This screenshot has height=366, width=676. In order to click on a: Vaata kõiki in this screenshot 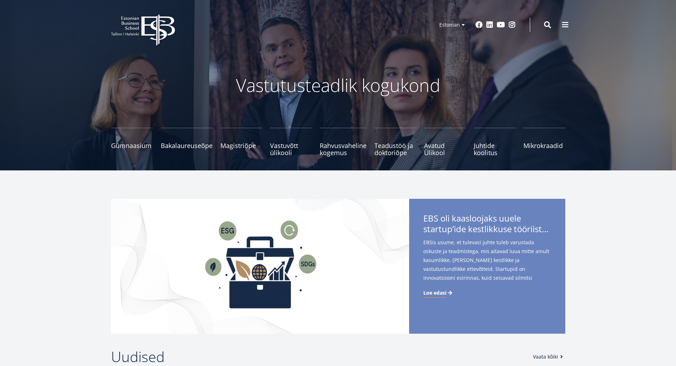, I will do `click(549, 356)`.